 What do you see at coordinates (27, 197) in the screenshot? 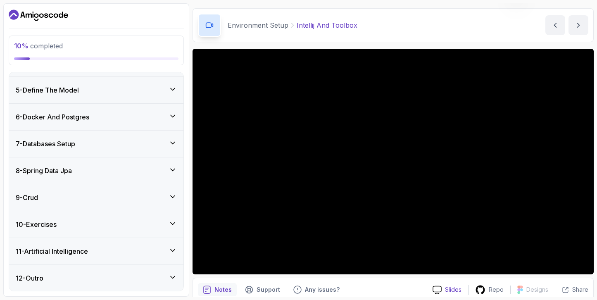
I see `h3: 9 - Crud` at bounding box center [27, 197].